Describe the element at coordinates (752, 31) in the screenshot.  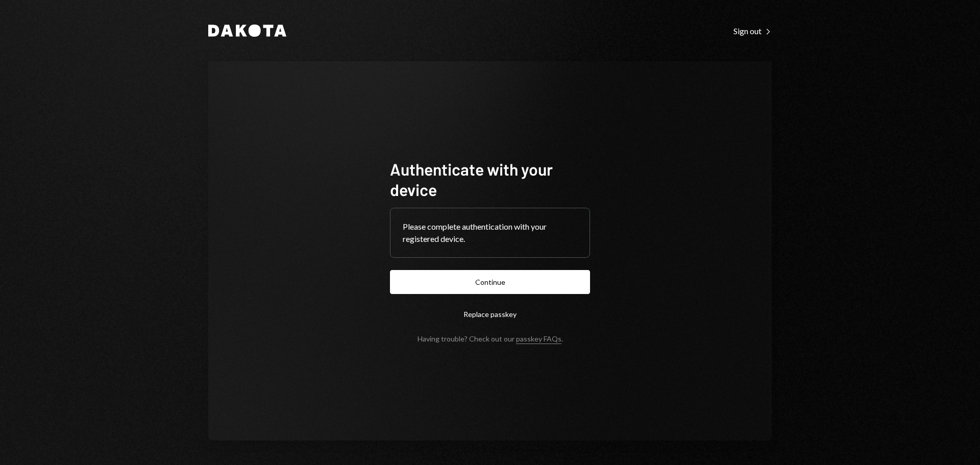
I see `a: Sign out` at that location.